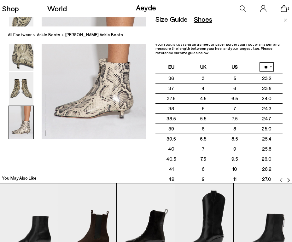  What do you see at coordinates (171, 19) in the screenshot?
I see `div: Size Guide` at bounding box center [171, 19].